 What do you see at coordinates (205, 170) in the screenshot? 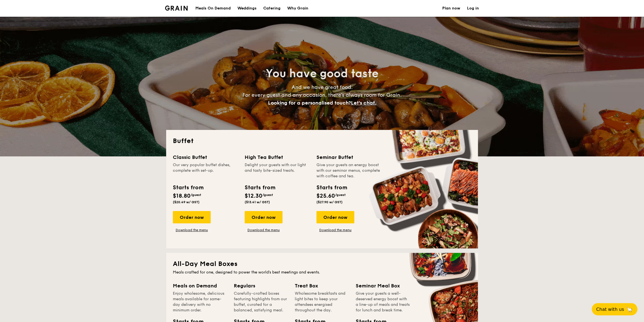
I see `div: Our very popular buffet dishes, complete with set-up.` at bounding box center [205, 170].